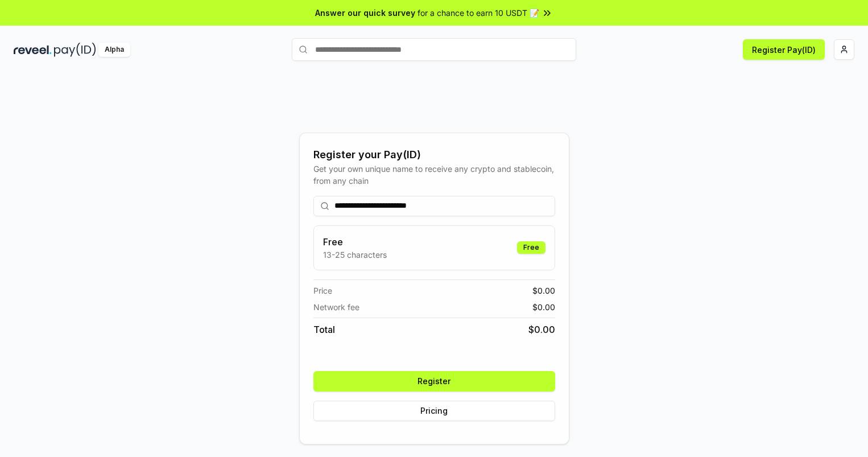 The height and width of the screenshot is (457, 868). I want to click on img: reveel_dark, so click(32, 50).